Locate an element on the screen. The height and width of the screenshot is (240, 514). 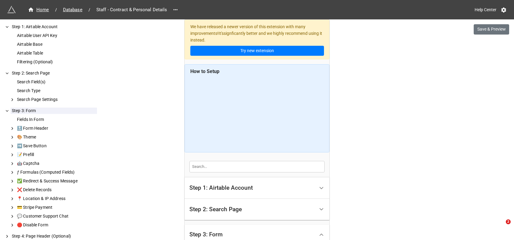
a: Try new extension is located at coordinates (257, 51).